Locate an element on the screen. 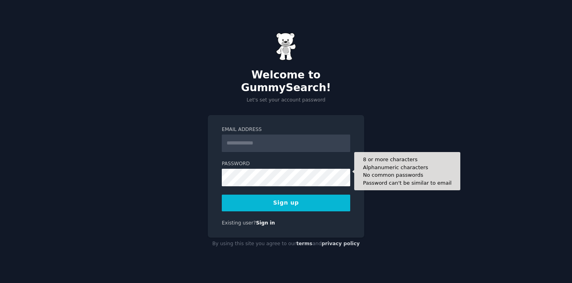  a: Sign in is located at coordinates (265, 223).